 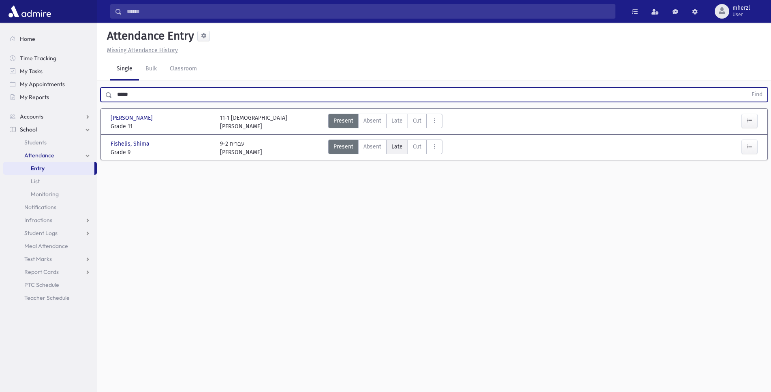 What do you see at coordinates (151, 69) in the screenshot?
I see `a: Bulk` at bounding box center [151, 69].